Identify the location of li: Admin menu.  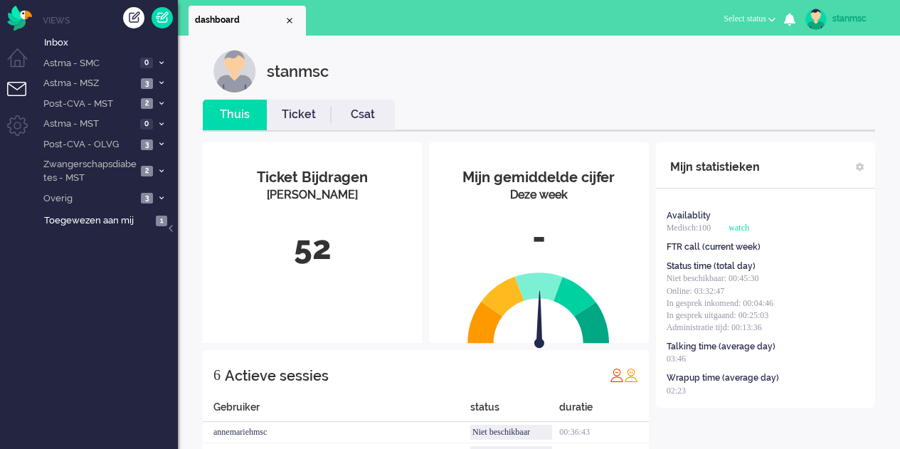
(23, 131).